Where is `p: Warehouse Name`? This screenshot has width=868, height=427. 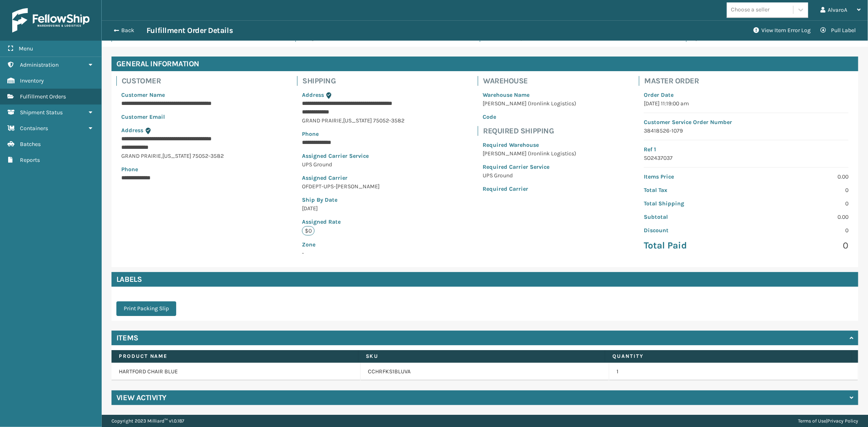 p: Warehouse Name is located at coordinates (530, 95).